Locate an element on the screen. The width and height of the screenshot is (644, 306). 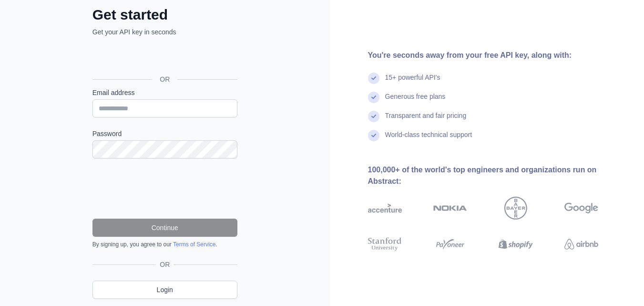
img: airbnb is located at coordinates (581, 244).